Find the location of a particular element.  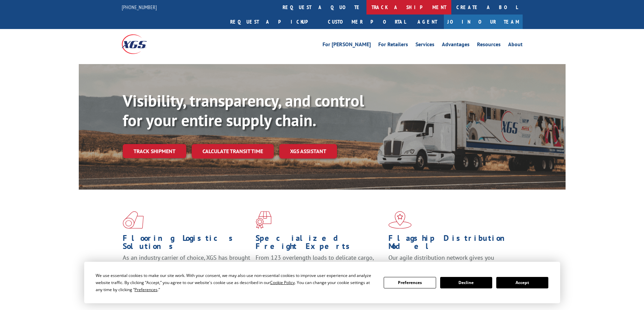

button: Accept is located at coordinates (523, 283).